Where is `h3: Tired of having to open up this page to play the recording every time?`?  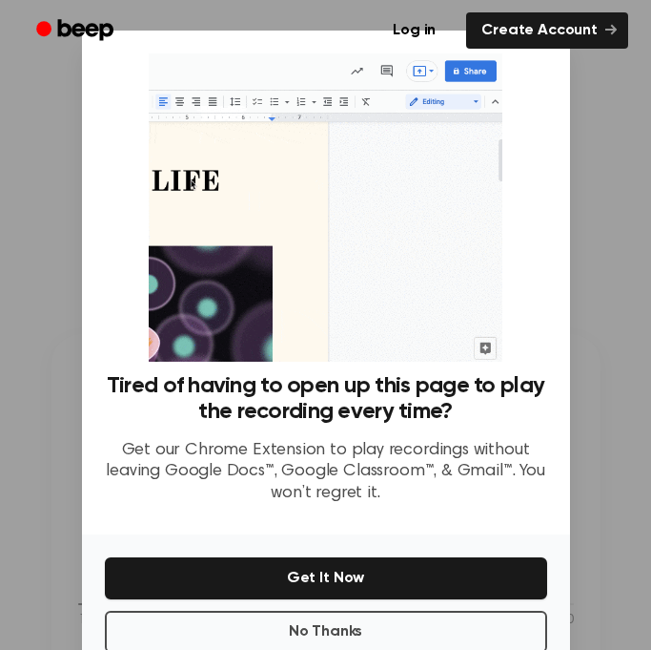
h3: Tired of having to open up this page to play the recording every time? is located at coordinates (326, 399).